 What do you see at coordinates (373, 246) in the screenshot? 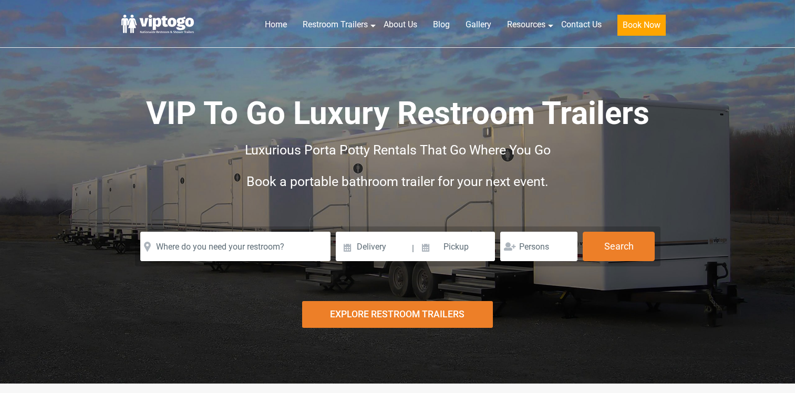
I see `input: Delivery` at bounding box center [373, 246].